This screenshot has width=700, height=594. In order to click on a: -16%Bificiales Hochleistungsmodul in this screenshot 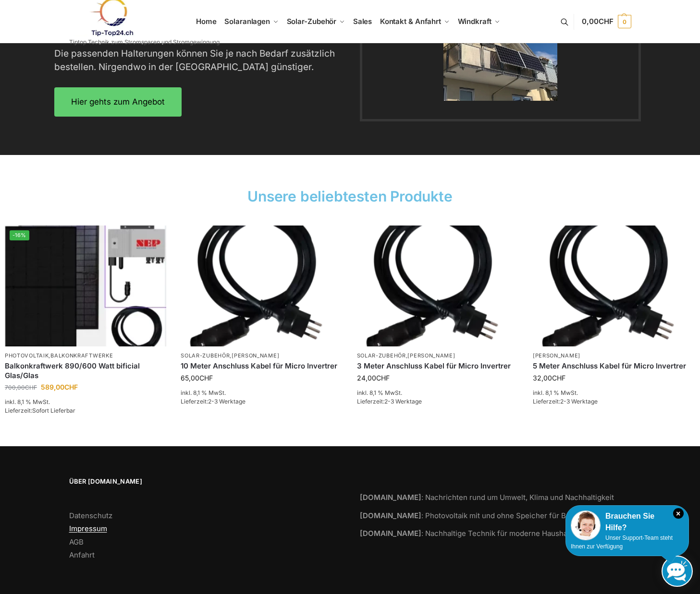, I will do `click(86, 286)`.